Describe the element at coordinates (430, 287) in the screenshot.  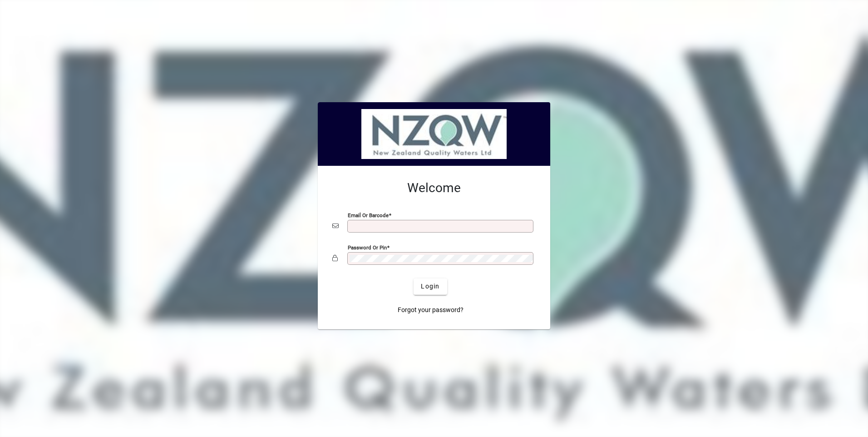
I see `span: Login` at that location.